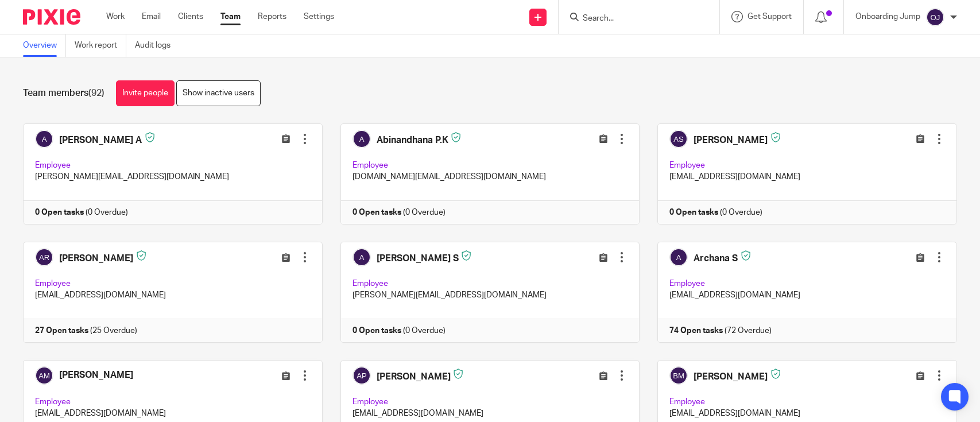 The image size is (980, 422). What do you see at coordinates (935, 17) in the screenshot?
I see `img: svg%3E` at bounding box center [935, 17].